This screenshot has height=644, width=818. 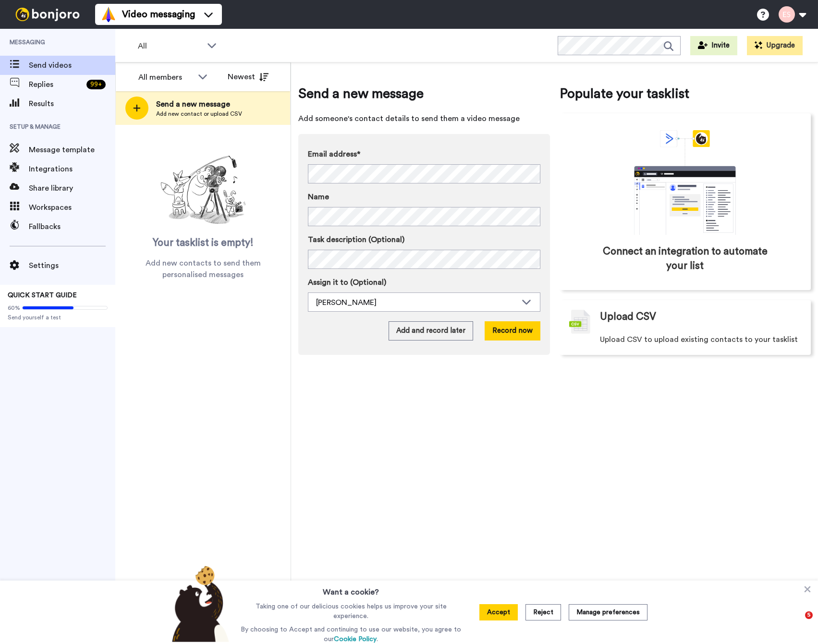 I want to click on span: Your tasklist is empty!, so click(x=203, y=243).